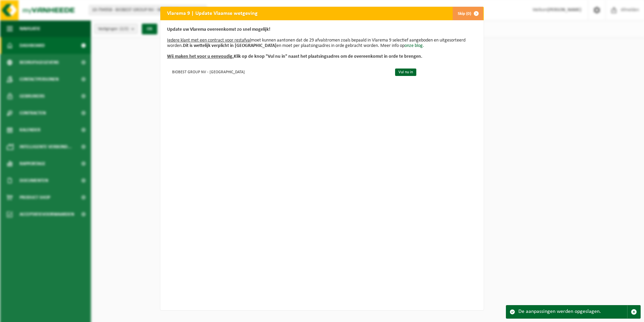 The image size is (644, 322). Describe the element at coordinates (201, 57) in the screenshot. I see `u: Wij maken het voor u eenvoudig.` at that location.